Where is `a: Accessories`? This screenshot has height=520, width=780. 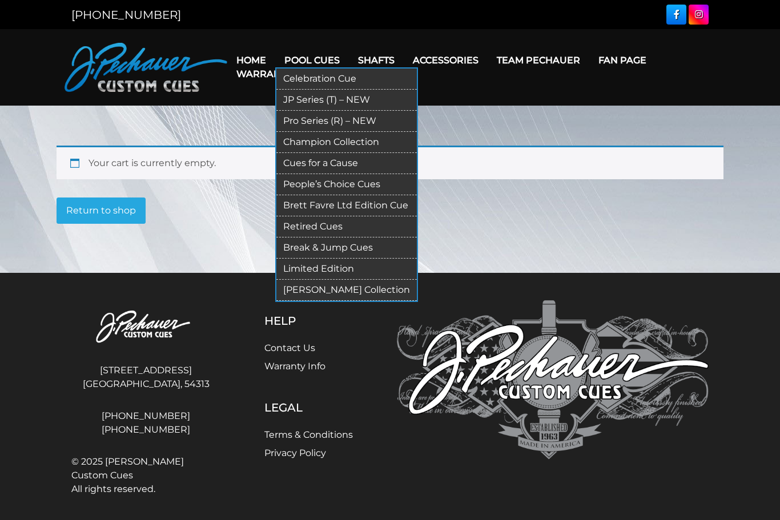 a: Accessories is located at coordinates (445, 60).